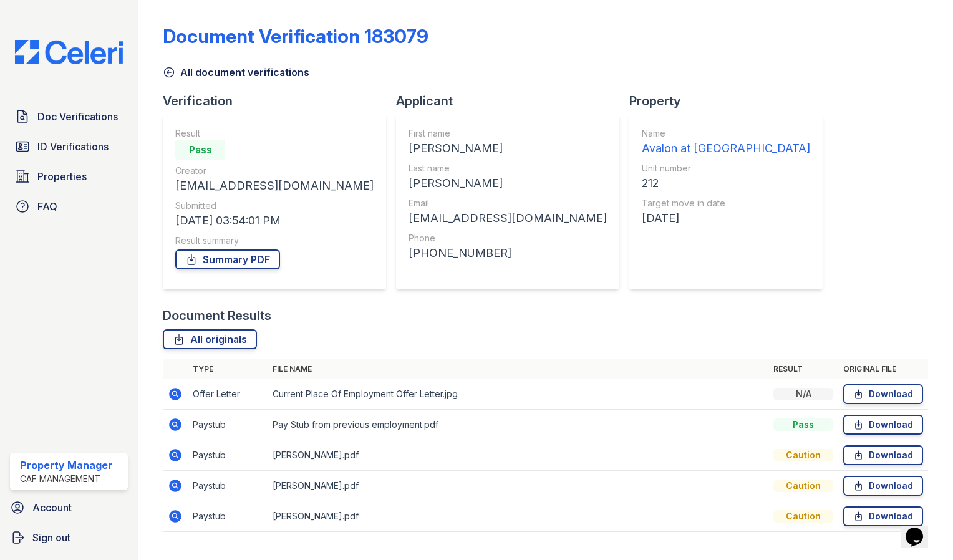  I want to click on a: ID Verifications, so click(69, 147).